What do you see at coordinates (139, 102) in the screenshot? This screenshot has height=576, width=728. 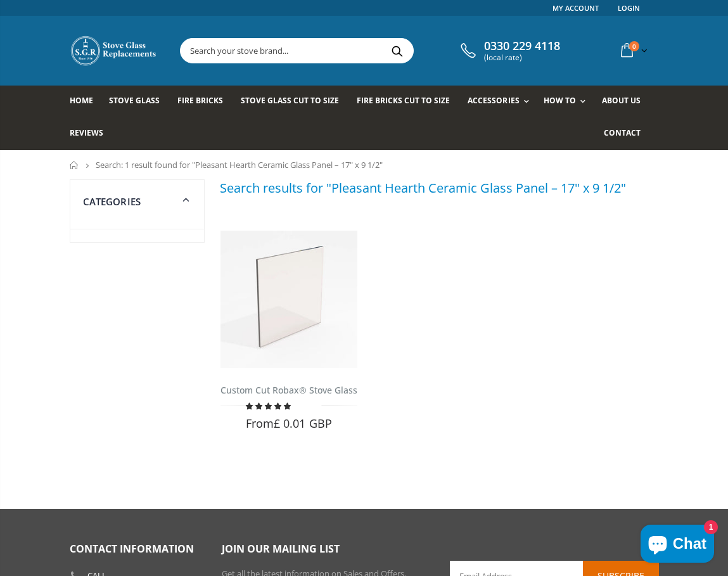 I see `a: Stove Glass` at bounding box center [139, 102].